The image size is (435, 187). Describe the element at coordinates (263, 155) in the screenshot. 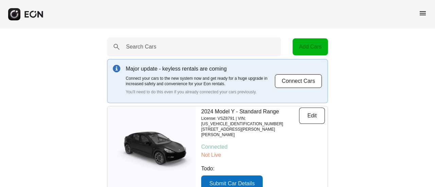

I see `p: Not Live` at that location.